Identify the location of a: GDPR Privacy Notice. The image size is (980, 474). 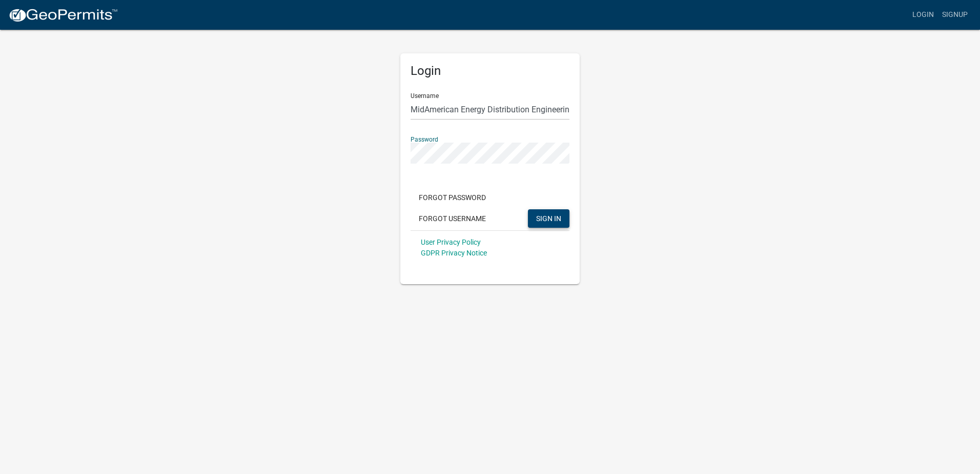
(454, 253).